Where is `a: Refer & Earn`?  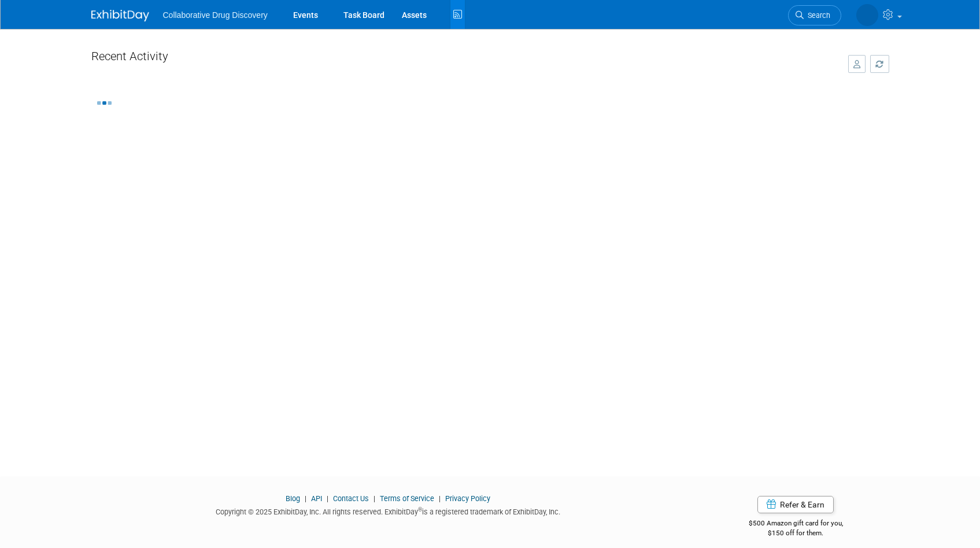 a: Refer & Earn is located at coordinates (796, 504).